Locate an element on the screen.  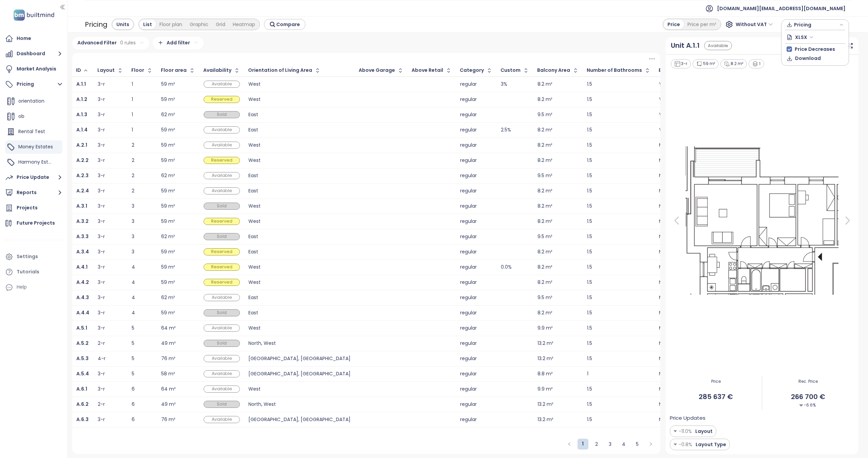
a: Future Projects is located at coordinates (34, 223).